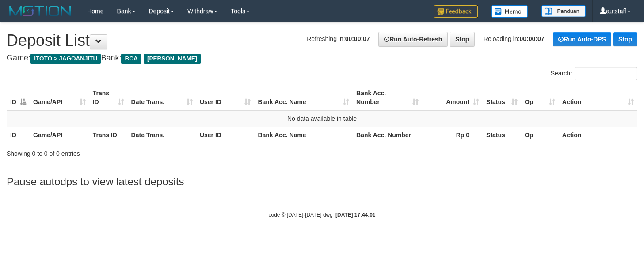  What do you see at coordinates (502, 134) in the screenshot?
I see `th: Status` at bounding box center [502, 134].